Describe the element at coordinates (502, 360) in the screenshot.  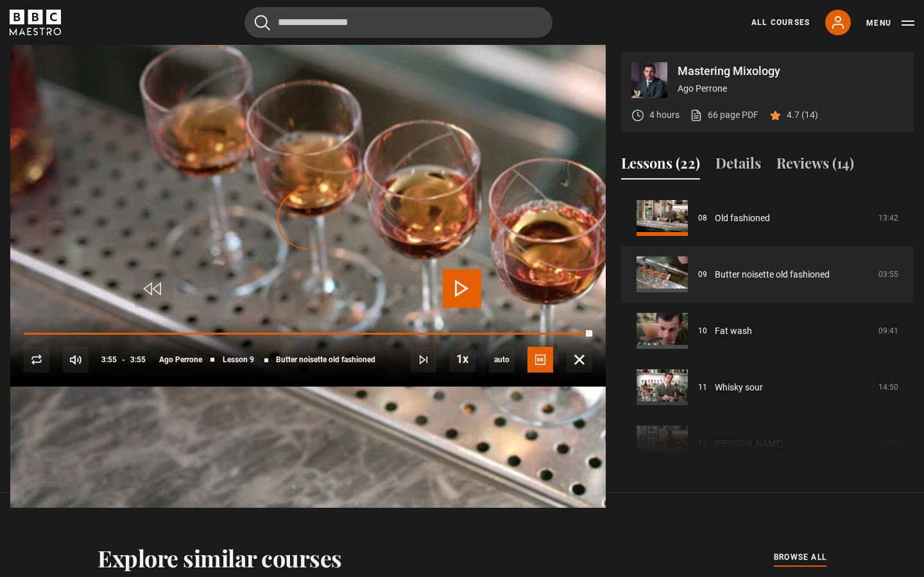
I see `span: auto` at that location.